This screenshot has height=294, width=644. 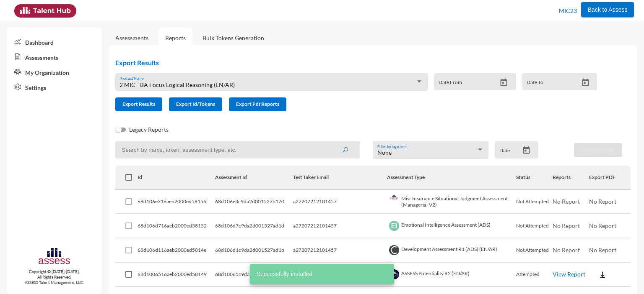 I want to click on td: 68d106e316aeb2000ed58156, so click(x=176, y=202).